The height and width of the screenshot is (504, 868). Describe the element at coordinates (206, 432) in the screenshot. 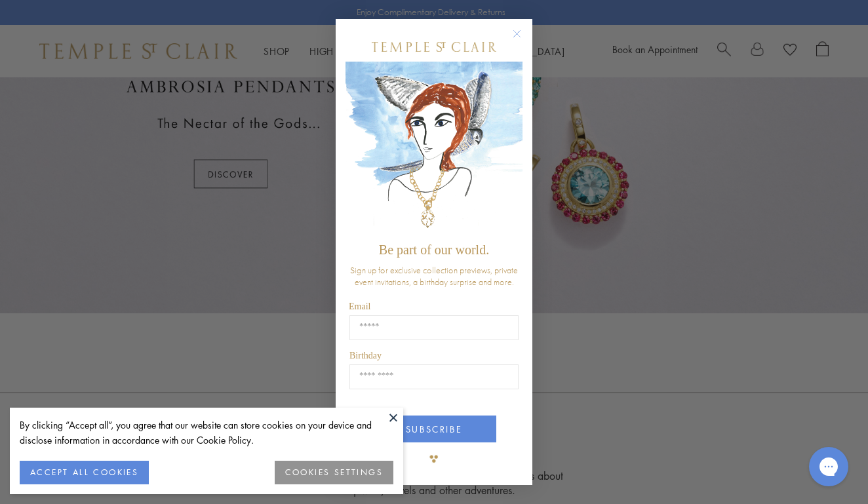

I see `div: By clicking “Accept all”, you agree that our website can store cookies on your device and disclos...` at that location.